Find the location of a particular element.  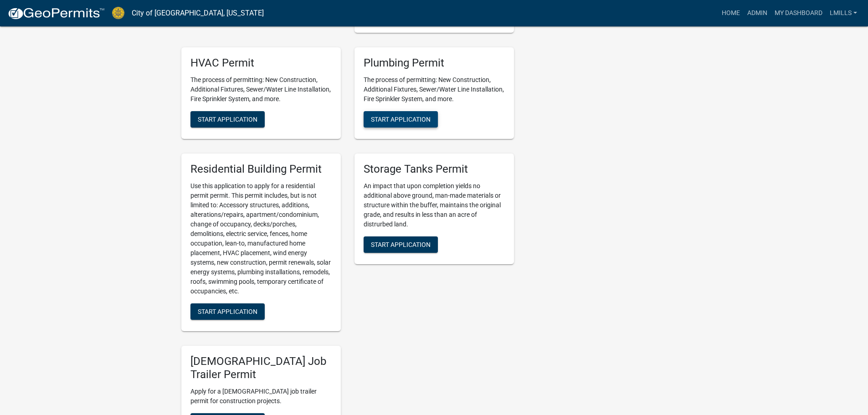

a: My Dashboard is located at coordinates (798, 13).